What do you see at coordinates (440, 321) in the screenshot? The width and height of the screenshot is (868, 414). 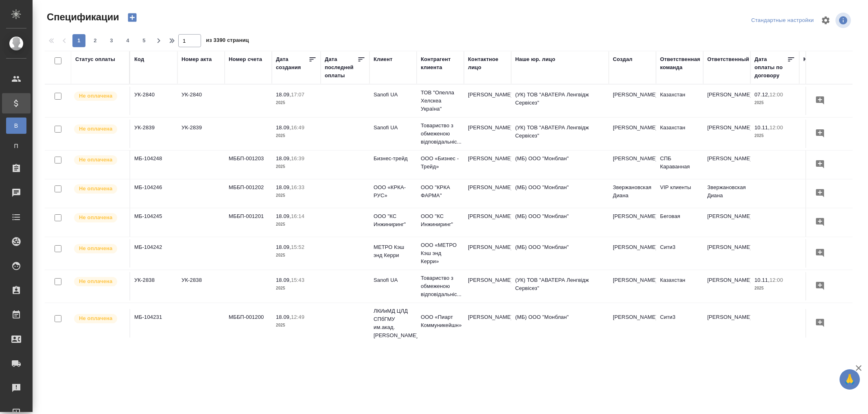 I see `p: ООО «Пиарт Коммуникейшн»` at bounding box center [440, 321].